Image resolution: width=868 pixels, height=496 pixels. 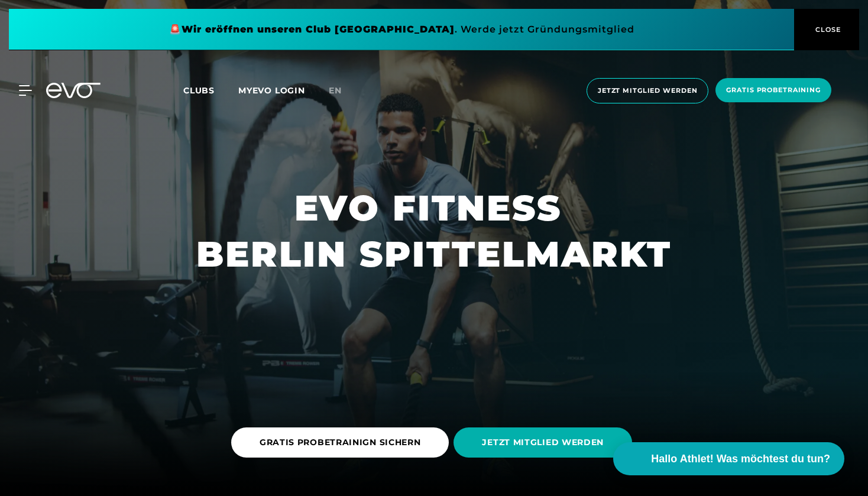 I want to click on a: Gratis Probetraining, so click(x=773, y=91).